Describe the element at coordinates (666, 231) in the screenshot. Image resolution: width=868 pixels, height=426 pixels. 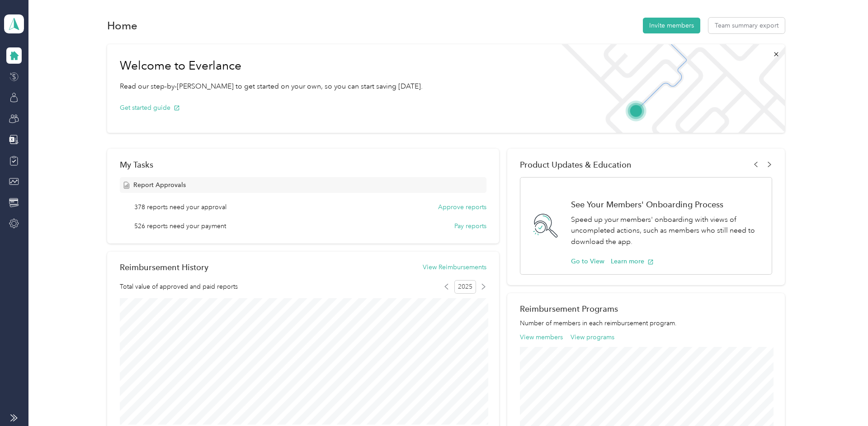
I see `p: Speed up your members' onboarding with views of uncompleted actions, such as members who still ne...` at that location.